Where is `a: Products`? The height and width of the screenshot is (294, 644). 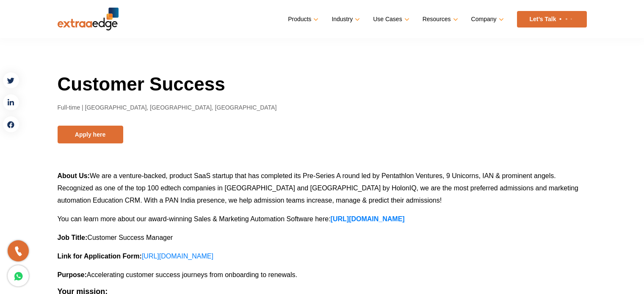
a: Products is located at coordinates (302, 19).